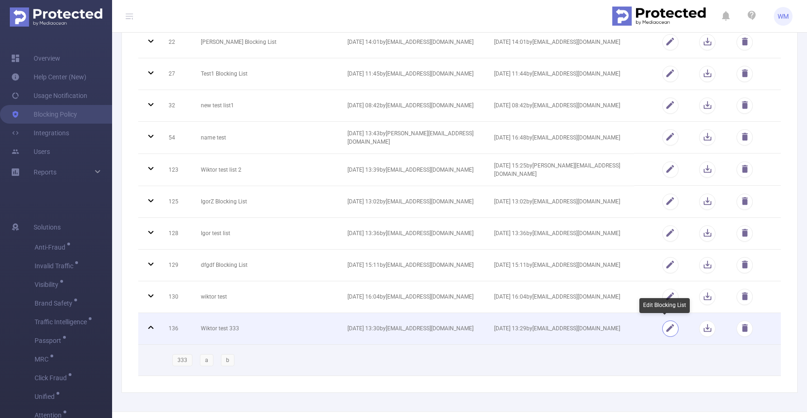 This screenshot has width=807, height=418. Describe the element at coordinates (177, 42) in the screenshot. I see `td: 22` at that location.